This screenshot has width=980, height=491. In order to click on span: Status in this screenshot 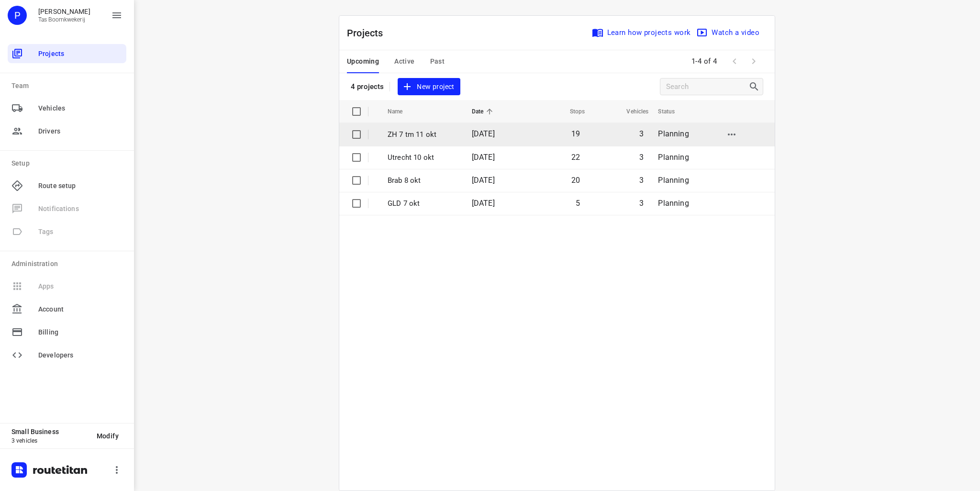, I will do `click(673, 111)`.